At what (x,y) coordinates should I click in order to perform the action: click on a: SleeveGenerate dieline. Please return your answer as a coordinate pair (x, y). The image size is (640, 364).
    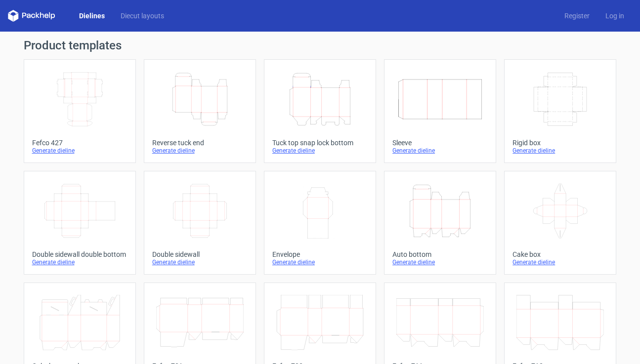
    Looking at the image, I should click on (440, 111).